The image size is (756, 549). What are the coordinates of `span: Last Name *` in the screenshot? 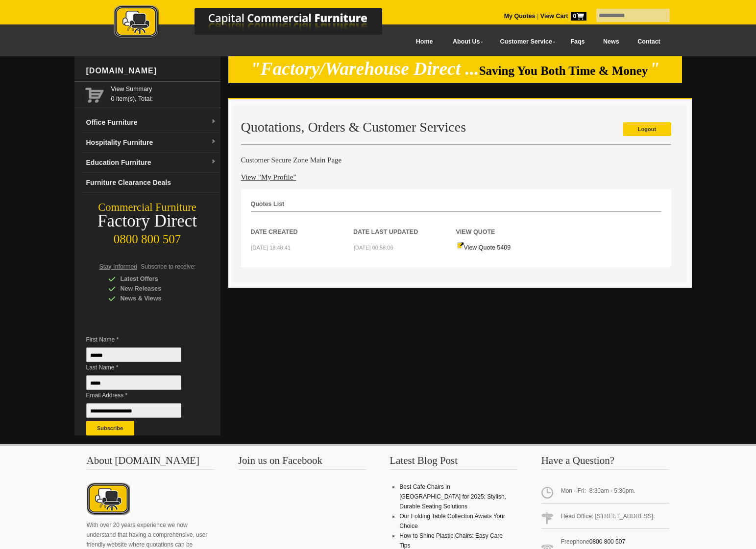 It's located at (141, 368).